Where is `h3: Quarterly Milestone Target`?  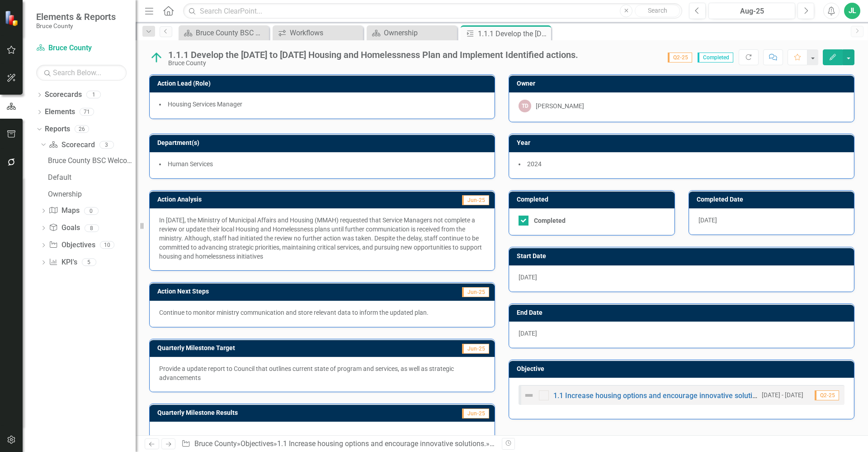
h3: Quarterly Milestone Target is located at coordinates (280, 347).